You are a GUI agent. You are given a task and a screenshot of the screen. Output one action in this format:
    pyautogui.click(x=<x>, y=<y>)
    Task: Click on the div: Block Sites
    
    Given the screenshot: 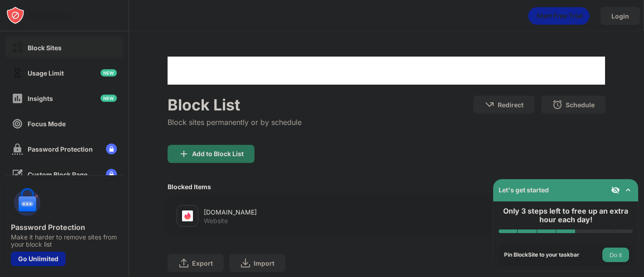 What is the action you would take?
    pyautogui.click(x=44, y=48)
    